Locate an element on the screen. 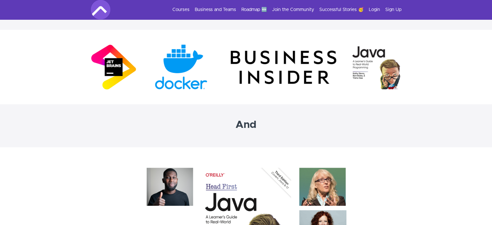 This screenshot has height=225, width=492. a: Join the Community is located at coordinates (293, 10).